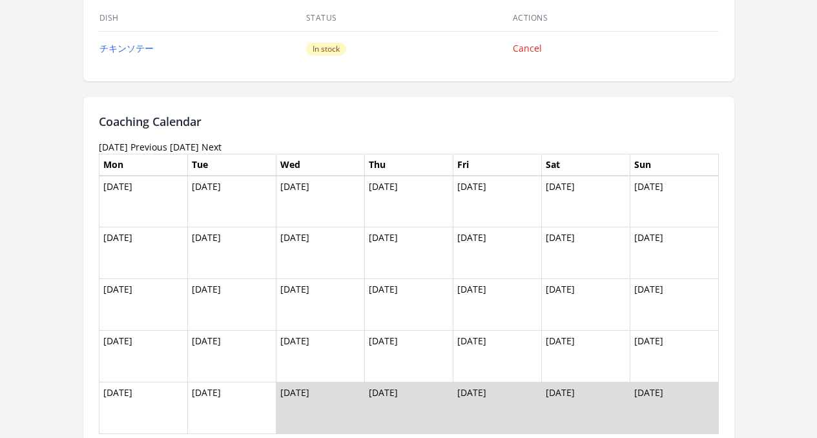 Image resolution: width=817 pixels, height=438 pixels. I want to click on th: Mon, so click(143, 165).